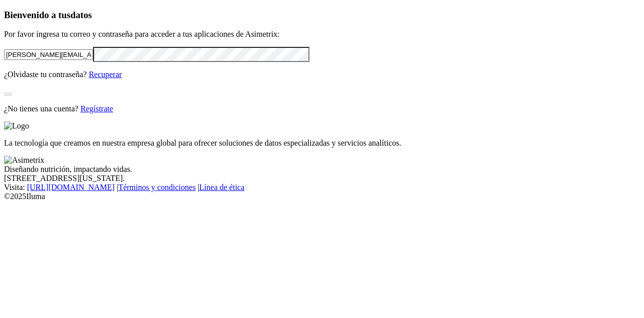 The width and height of the screenshot is (644, 318). What do you see at coordinates (322, 109) in the screenshot?
I see `p: ¿No tienes una cuenta?` at bounding box center [322, 109].